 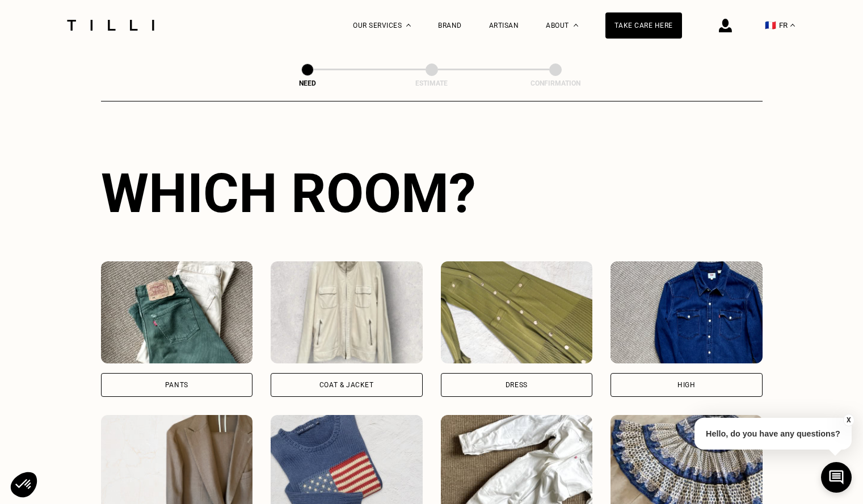 What do you see at coordinates (517, 312) in the screenshot?
I see `img: Tilli alters your dress` at bounding box center [517, 312].